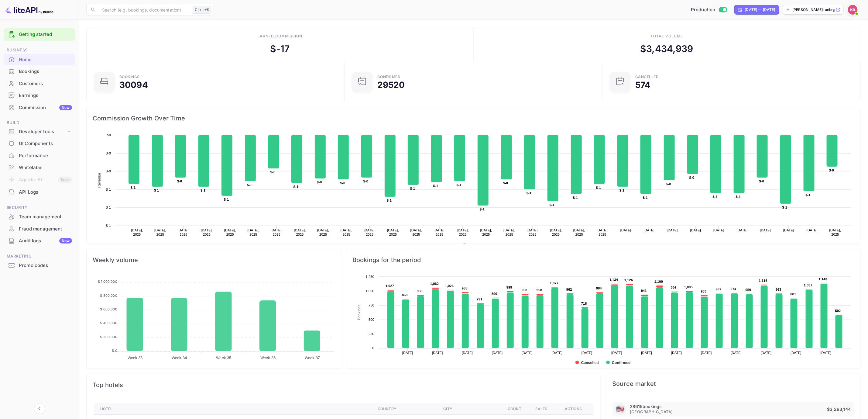 The image size is (868, 419). What do you see at coordinates (39, 167) in the screenshot?
I see `div: Whitelabel` at bounding box center [39, 167].